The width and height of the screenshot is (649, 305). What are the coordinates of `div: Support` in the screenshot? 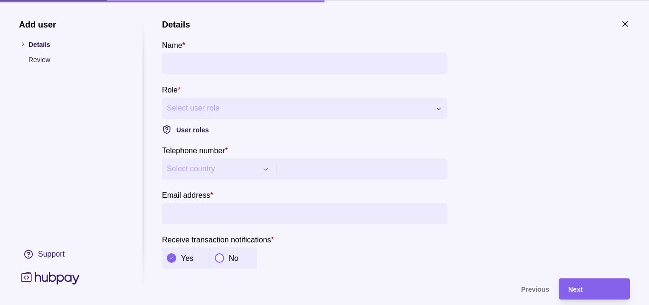 It's located at (51, 254).